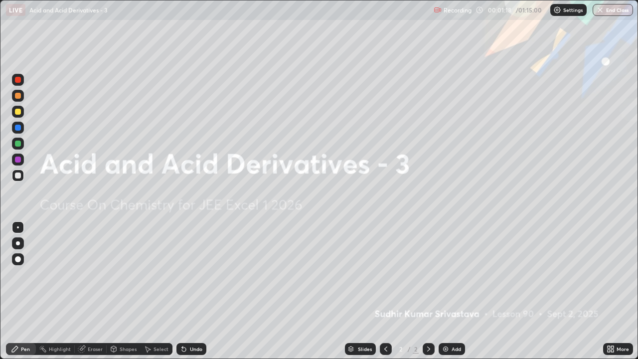  Describe the element at coordinates (446, 349) in the screenshot. I see `img: add-slide-button` at that location.